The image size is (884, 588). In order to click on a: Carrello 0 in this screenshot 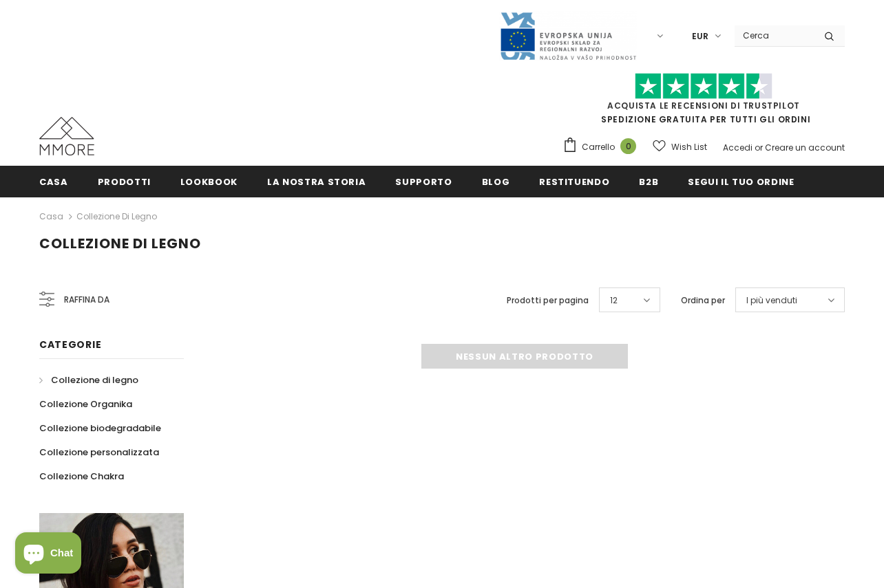, I will do `click(602, 147)`.